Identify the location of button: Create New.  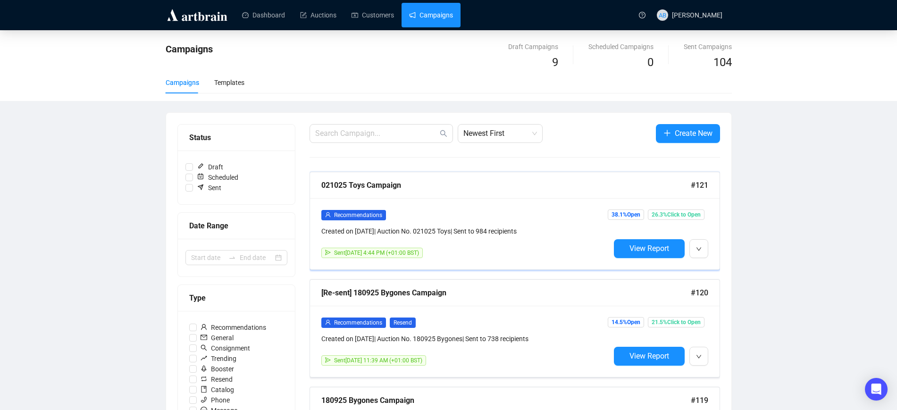
(688, 134).